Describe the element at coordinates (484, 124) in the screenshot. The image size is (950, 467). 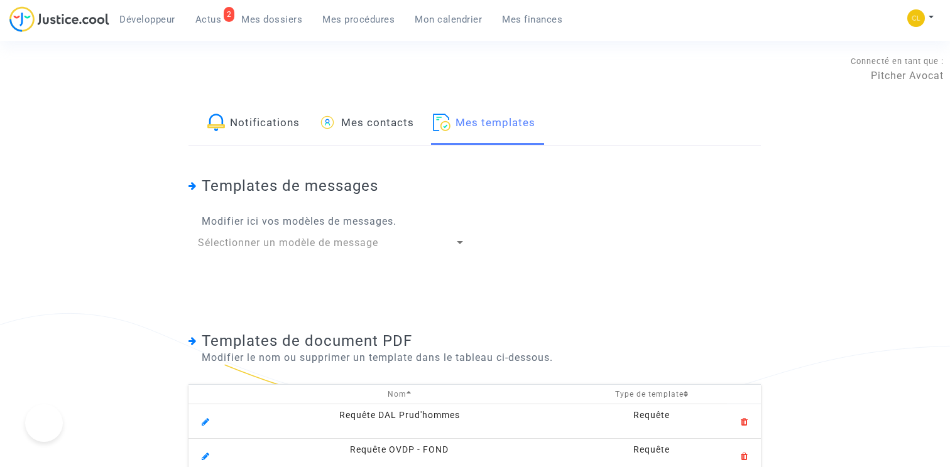
I see `a: Mes templates` at that location.